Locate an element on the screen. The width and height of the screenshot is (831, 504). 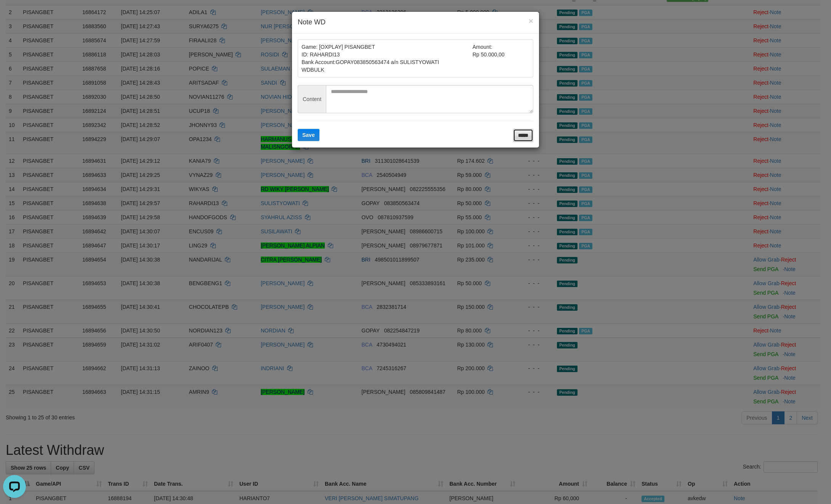
td: Amount: Rp 50.000,00 is located at coordinates (501, 58).